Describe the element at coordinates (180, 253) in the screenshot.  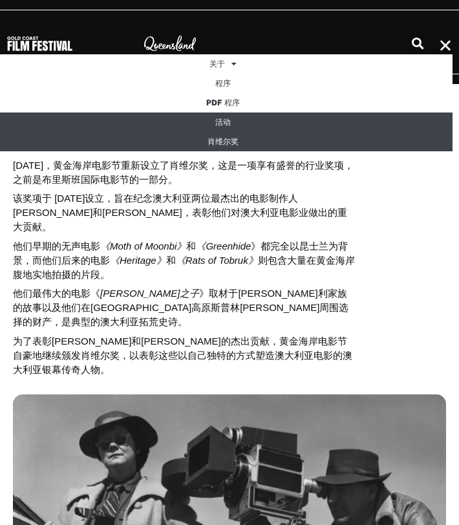
I see `font: 》都完全以昆士兰为背景，而他们后来的电影` at that location.